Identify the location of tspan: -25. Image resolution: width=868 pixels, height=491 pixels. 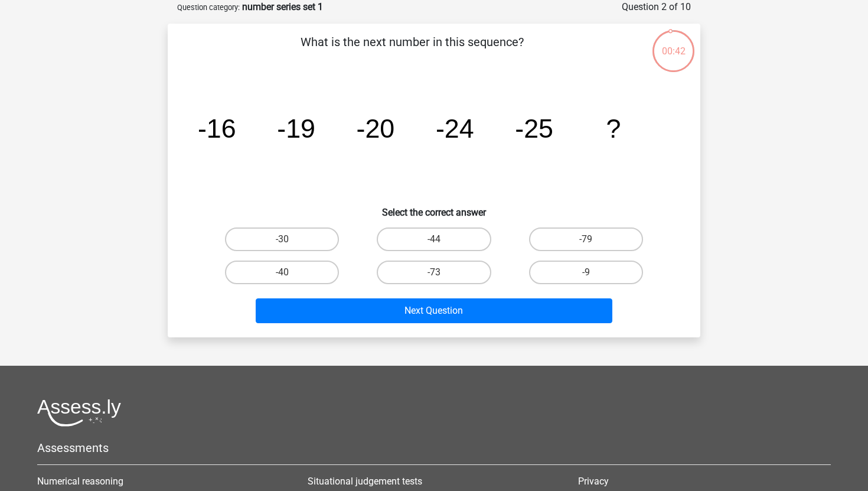
(534, 128).